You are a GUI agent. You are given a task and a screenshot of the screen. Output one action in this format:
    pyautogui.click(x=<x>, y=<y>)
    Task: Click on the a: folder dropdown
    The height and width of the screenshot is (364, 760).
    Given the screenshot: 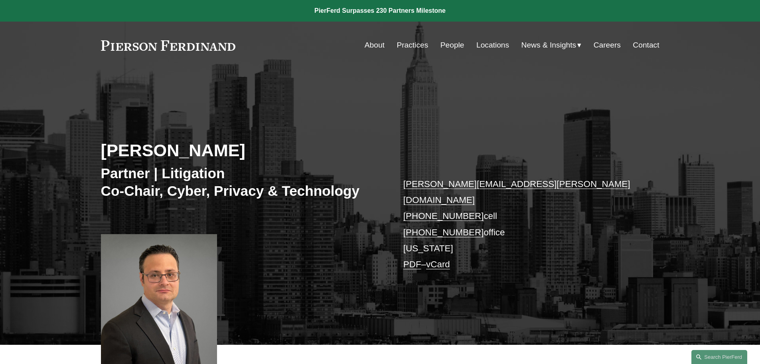 What is the action you would take?
    pyautogui.click(x=552, y=45)
    